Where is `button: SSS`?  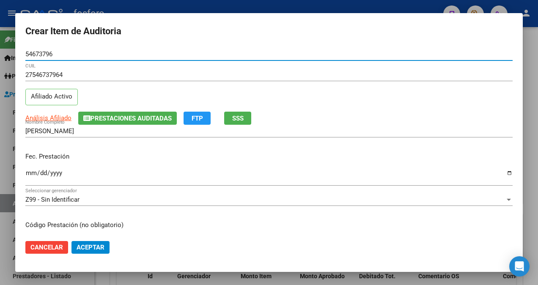 button: SSS is located at coordinates (238, 118).